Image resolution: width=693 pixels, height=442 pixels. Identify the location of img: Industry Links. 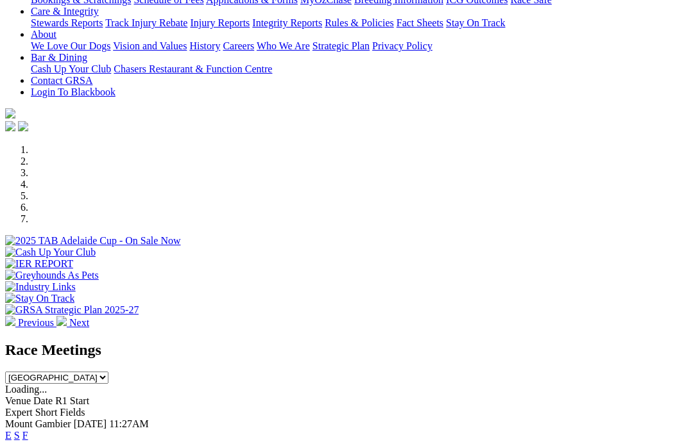
(40, 287).